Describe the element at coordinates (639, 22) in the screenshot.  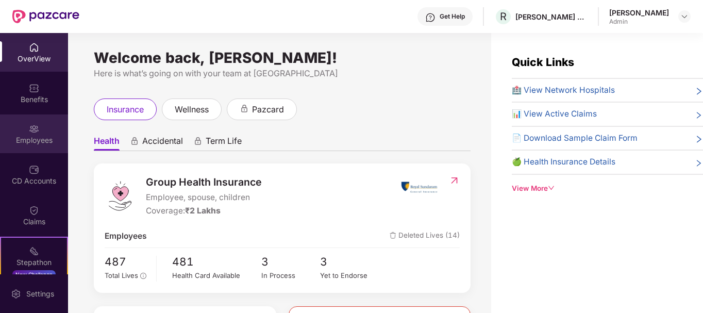
I see `div: Admin` at that location.